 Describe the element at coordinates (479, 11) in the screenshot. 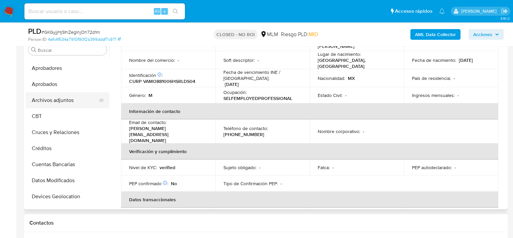

I see `p: diego.ortizcastro@mercadolibre.com.mx` at that location.